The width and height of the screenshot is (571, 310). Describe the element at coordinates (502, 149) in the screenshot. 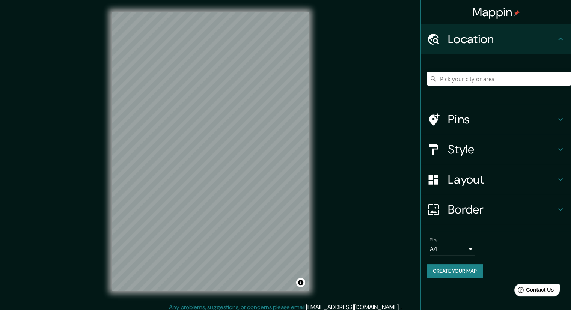

I see `h4: Style` at that location.